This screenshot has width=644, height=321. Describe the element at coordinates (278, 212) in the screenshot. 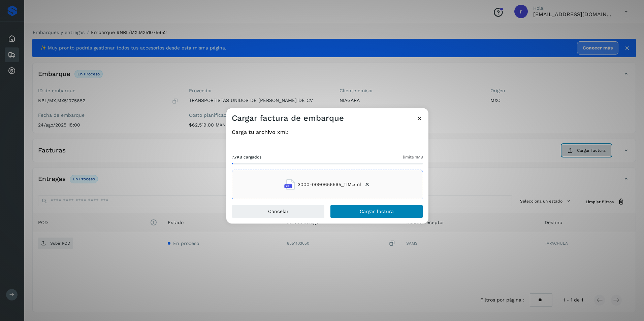

I see `button: Cancelar` at that location.